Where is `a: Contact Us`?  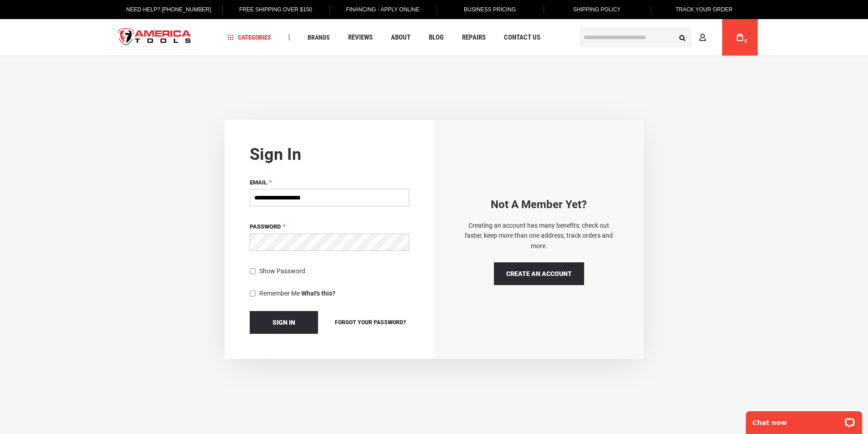 a: Contact Us is located at coordinates (522, 37).